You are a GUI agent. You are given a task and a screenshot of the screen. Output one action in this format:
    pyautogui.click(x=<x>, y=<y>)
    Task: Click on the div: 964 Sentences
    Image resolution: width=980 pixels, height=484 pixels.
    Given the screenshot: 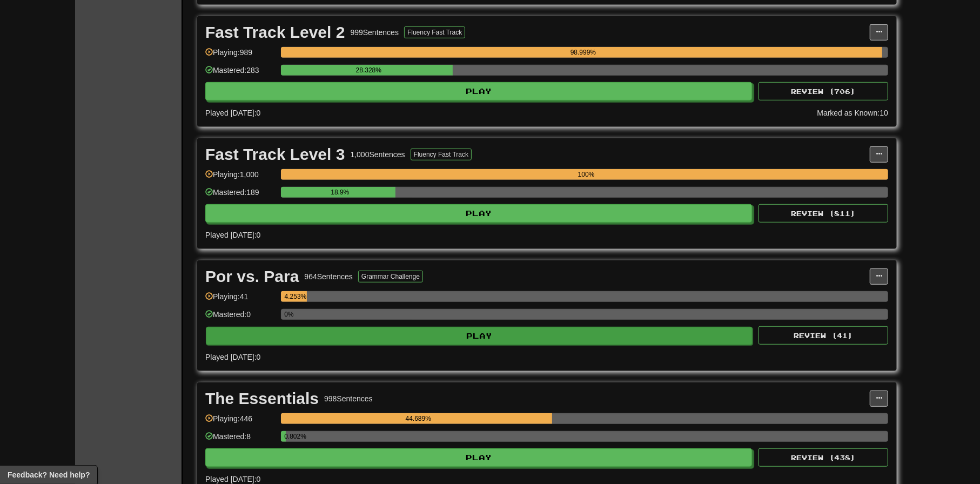 What is the action you would take?
    pyautogui.click(x=329, y=276)
    